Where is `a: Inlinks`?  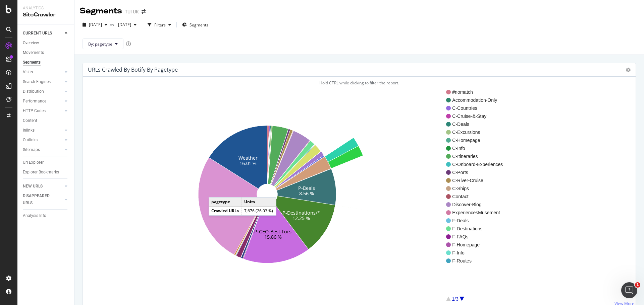
a: Inlinks is located at coordinates (43, 131).